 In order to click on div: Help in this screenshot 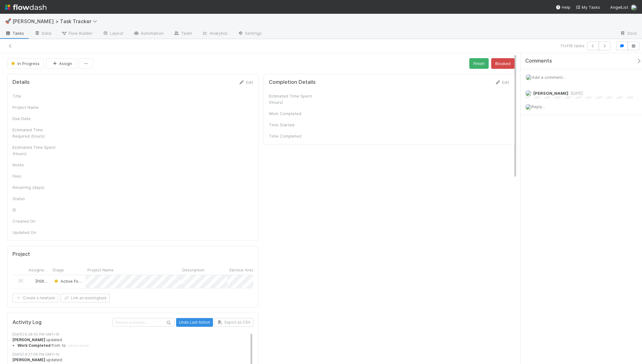, I will do `click(563, 7)`.